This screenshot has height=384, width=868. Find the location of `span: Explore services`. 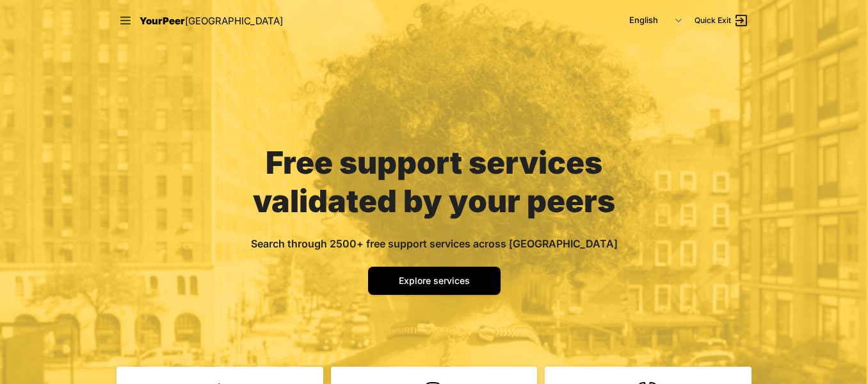

span: Explore services is located at coordinates (434, 280).